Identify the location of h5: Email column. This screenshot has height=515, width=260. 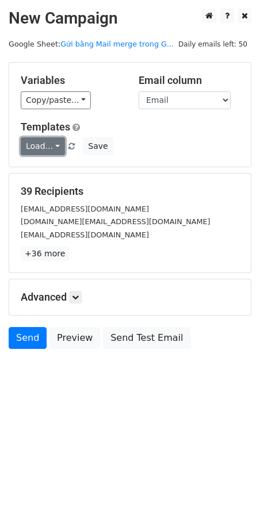
(189, 81).